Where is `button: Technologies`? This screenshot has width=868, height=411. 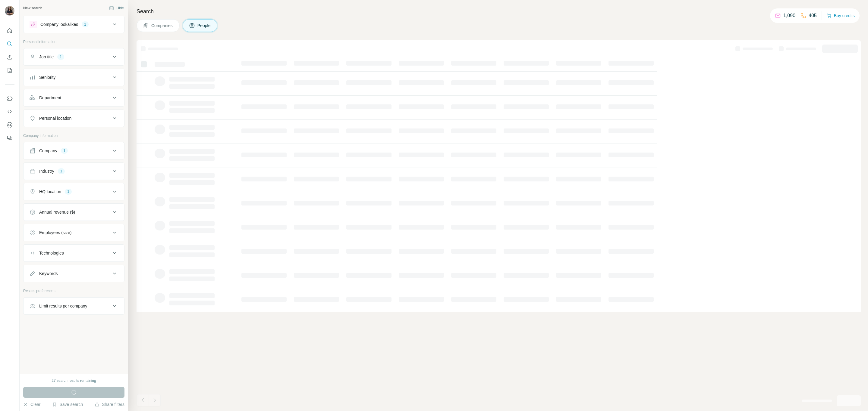 button: Technologies is located at coordinates (74, 253).